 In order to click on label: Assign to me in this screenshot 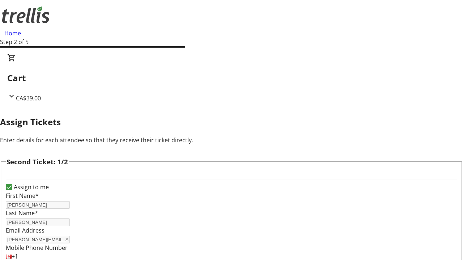, I will do `click(30, 187)`.